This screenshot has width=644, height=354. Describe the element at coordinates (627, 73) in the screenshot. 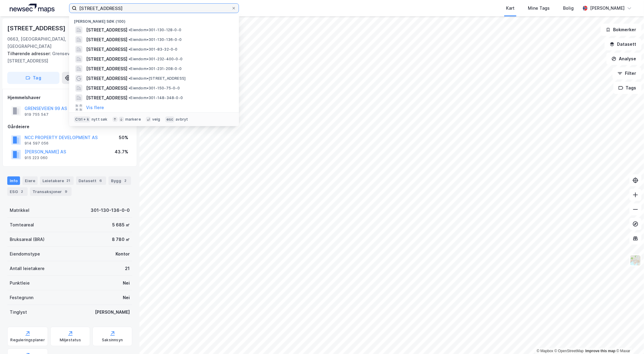

I see `button: Filter` at that location.